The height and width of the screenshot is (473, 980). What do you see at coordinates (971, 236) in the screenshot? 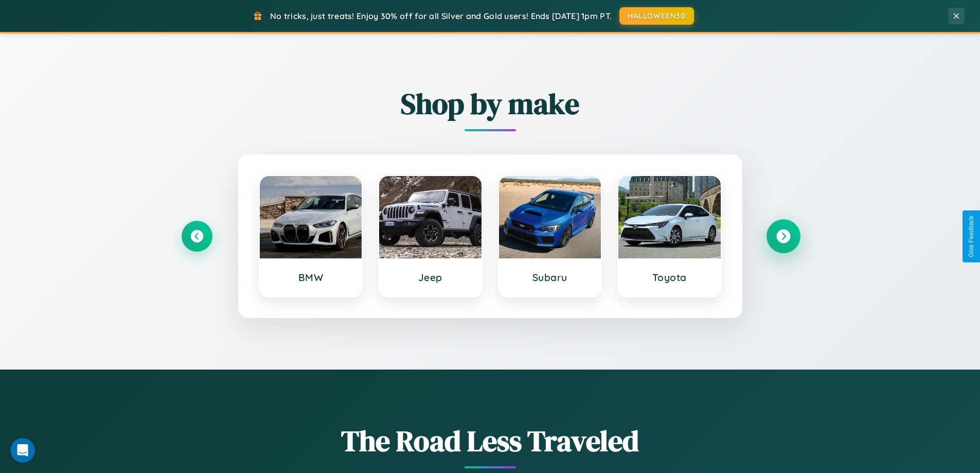
I see `div: Give Feedback` at bounding box center [971, 236].